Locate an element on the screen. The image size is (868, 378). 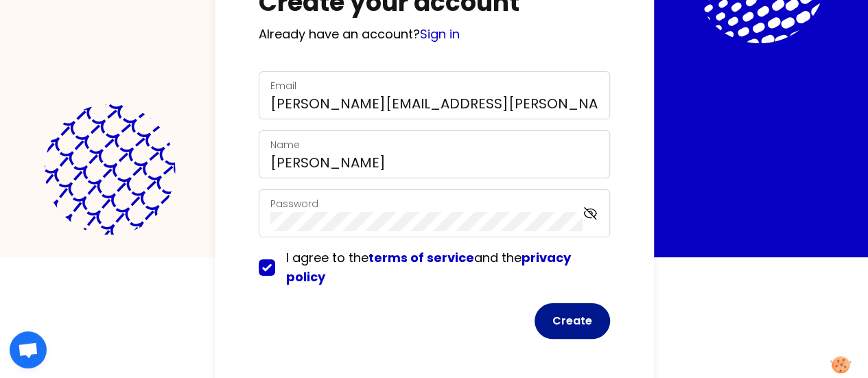
label: Email is located at coordinates (283, 86).